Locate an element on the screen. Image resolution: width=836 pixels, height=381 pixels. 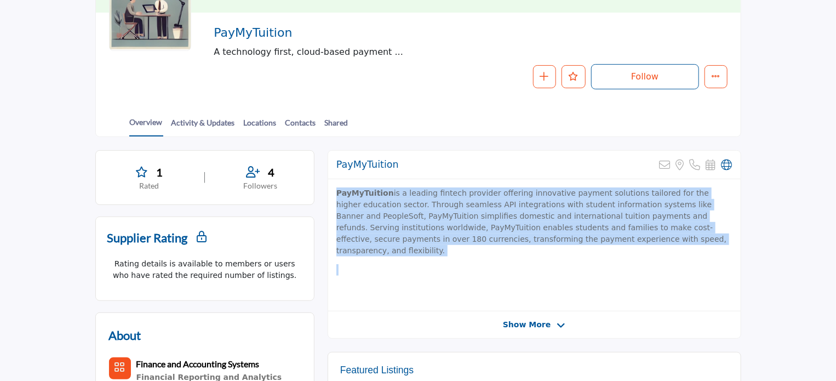
p: is a leading fintech provider offering innovative payment solutions tailored for the higher educa... is located at coordinates (534, 222).